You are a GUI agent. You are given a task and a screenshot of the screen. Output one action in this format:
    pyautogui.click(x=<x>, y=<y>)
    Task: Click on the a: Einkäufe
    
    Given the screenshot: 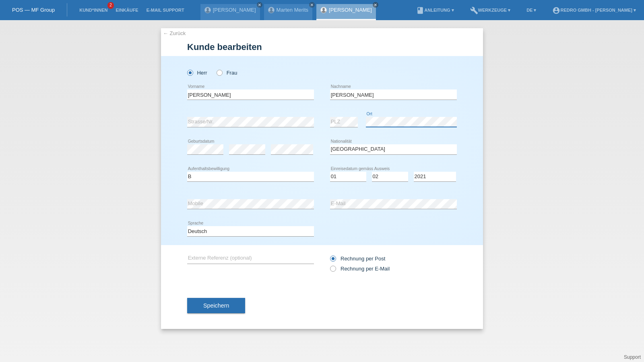 What is the action you would take?
    pyautogui.click(x=127, y=10)
    